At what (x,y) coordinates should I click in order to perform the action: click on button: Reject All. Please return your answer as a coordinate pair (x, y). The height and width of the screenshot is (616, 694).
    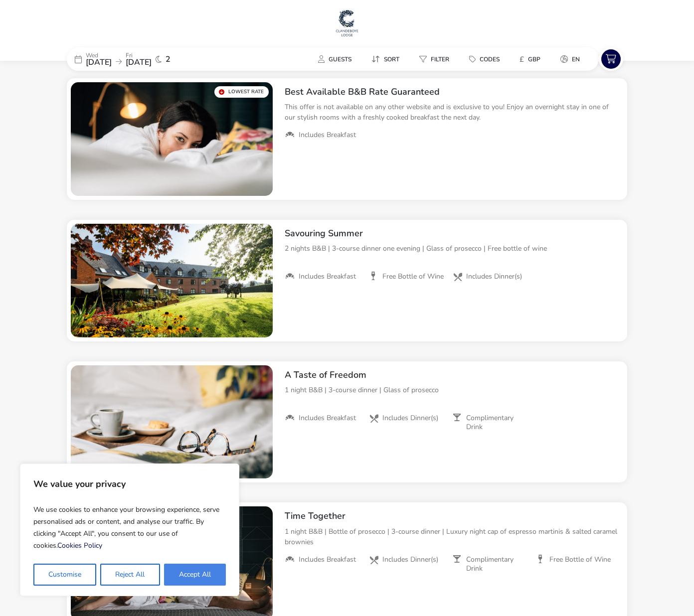
    Looking at the image, I should click on (129, 575).